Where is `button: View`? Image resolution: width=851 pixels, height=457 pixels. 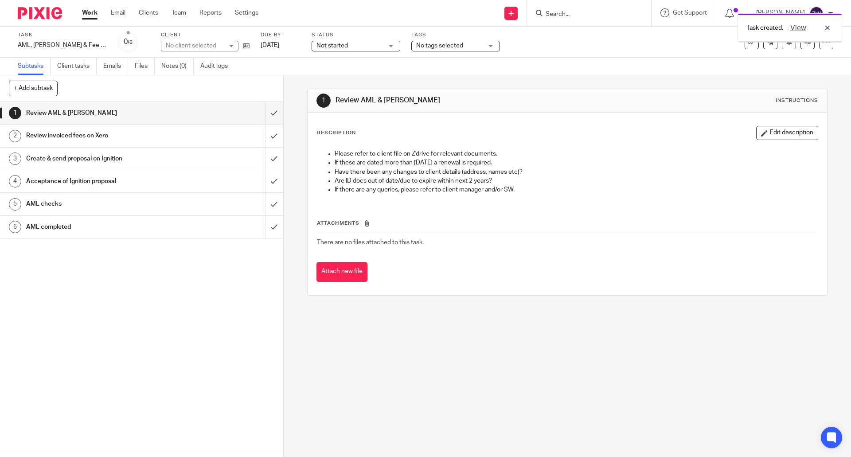
button: View is located at coordinates (798, 28).